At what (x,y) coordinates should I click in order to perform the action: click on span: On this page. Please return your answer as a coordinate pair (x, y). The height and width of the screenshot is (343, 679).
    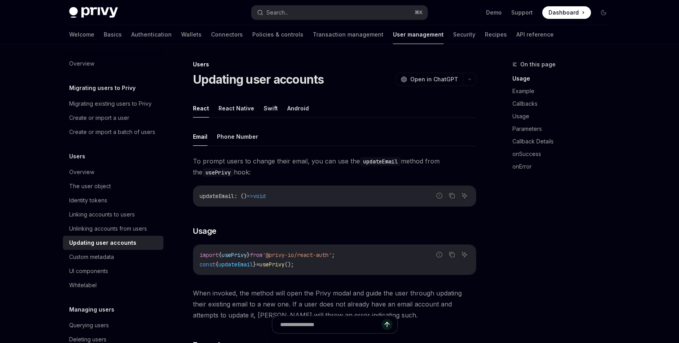
    Looking at the image, I should click on (538, 64).